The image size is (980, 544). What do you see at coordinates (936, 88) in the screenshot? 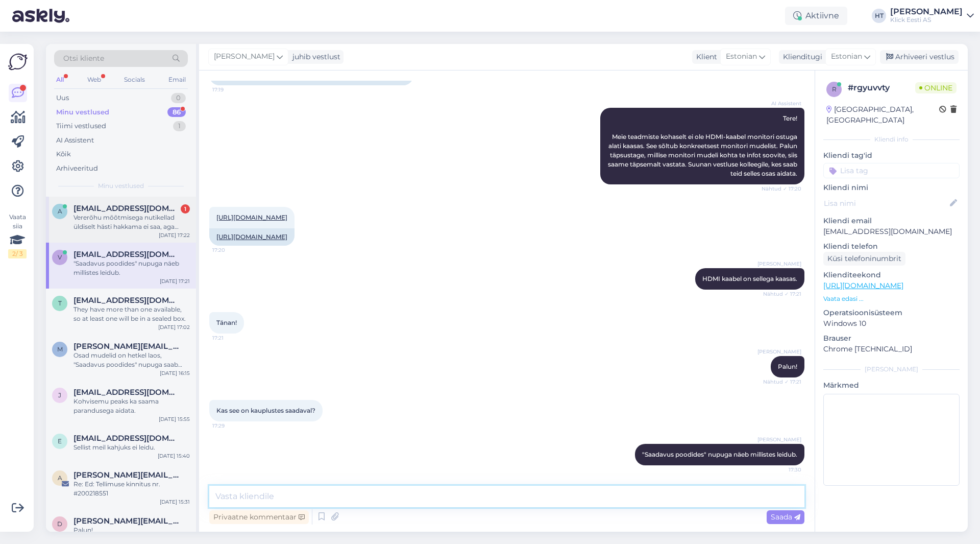
I see `span: Online` at bounding box center [936, 88].